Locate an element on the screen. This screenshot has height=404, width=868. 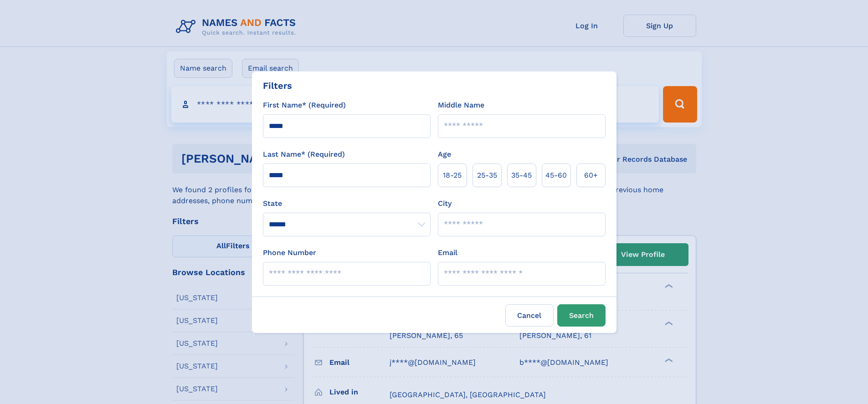
button: Search is located at coordinates (582, 316).